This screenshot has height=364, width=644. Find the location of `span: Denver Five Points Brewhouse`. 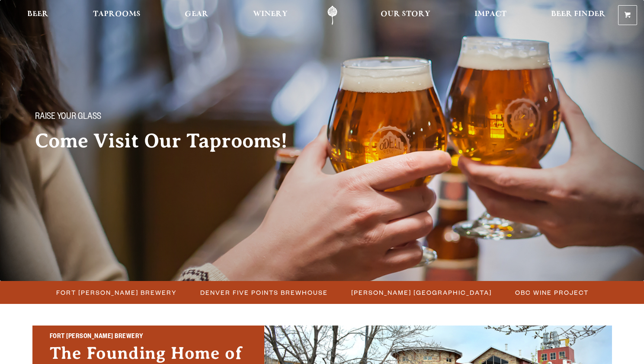

span: Denver Five Points Brewhouse is located at coordinates (264, 292).